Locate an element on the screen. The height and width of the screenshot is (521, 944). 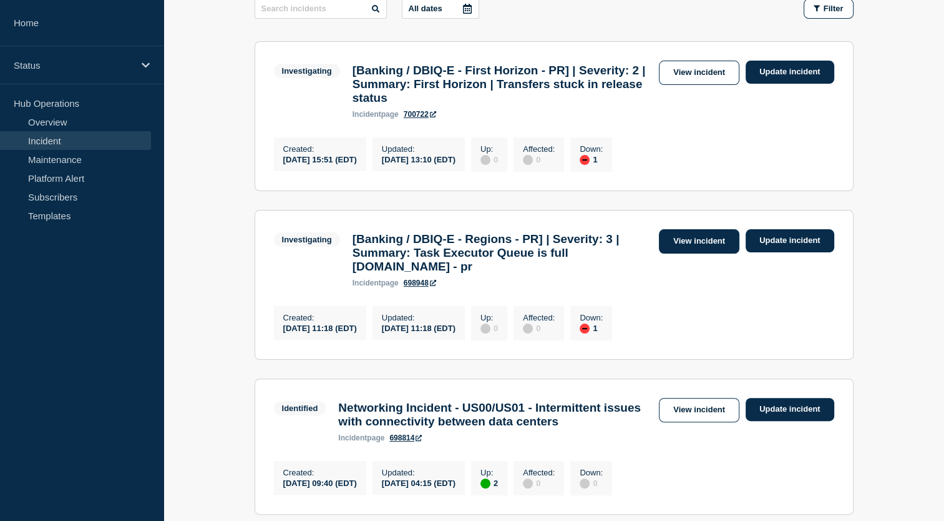
a: 700722 is located at coordinates (420, 114).